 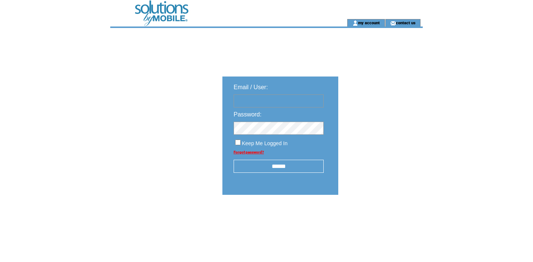 I want to click on img: contact_us_icon.gif;jsessionid=1CD7CEF765478A37B9815182D4762C9F, so click(x=393, y=23).